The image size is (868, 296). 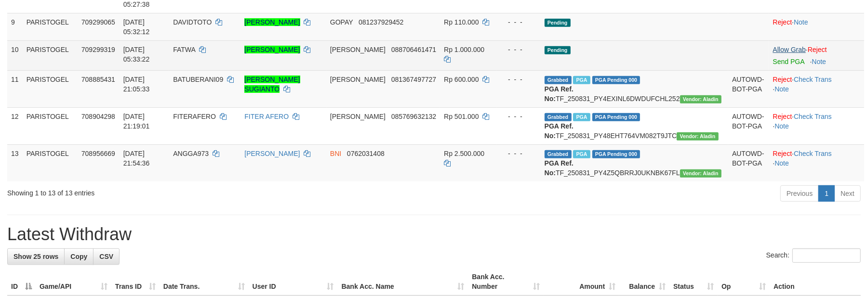 I want to click on span: 709299319, so click(x=98, y=49).